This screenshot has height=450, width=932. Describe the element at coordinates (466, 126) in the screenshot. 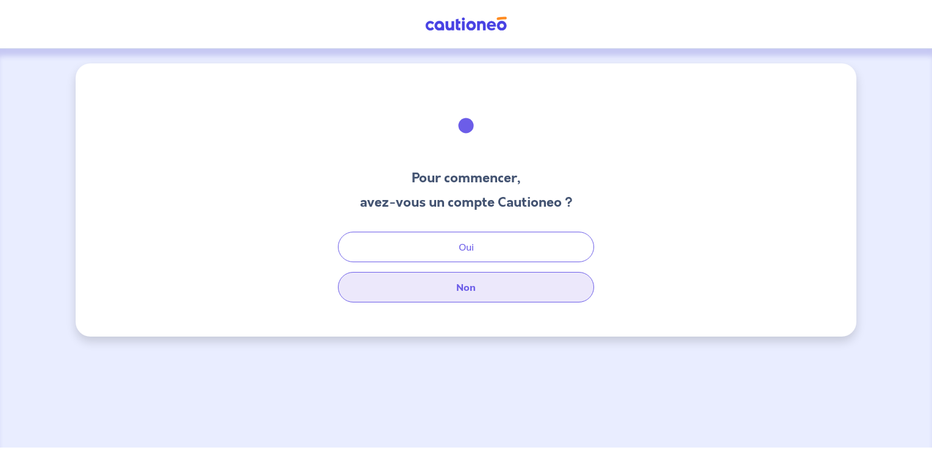

I see `img: illu_welcome.svg` at that location.